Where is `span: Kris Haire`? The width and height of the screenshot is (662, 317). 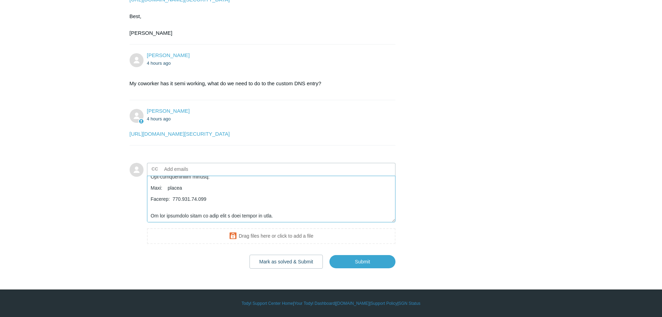
span: Kris Haire is located at coordinates (168, 111).